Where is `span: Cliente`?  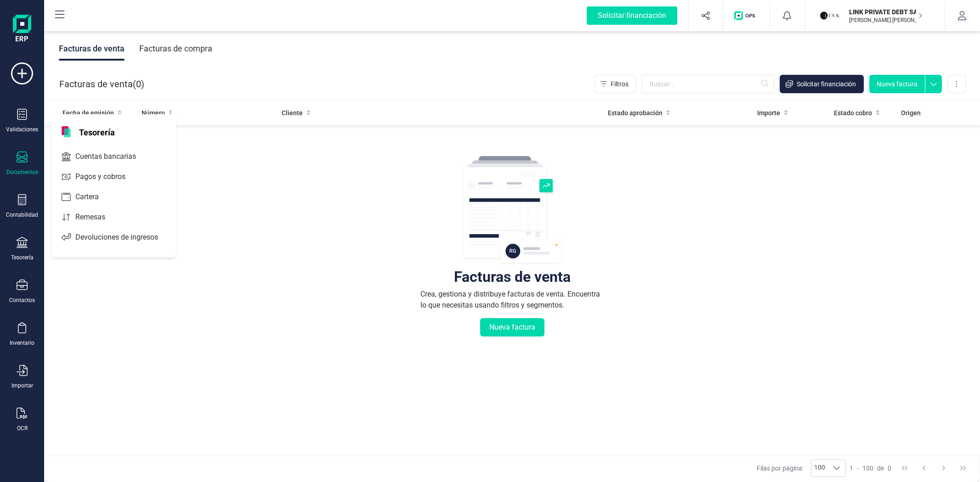
span: Cliente is located at coordinates (292, 113).